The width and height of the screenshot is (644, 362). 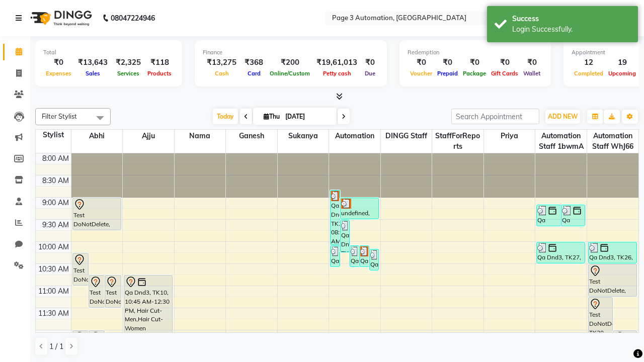 What do you see at coordinates (56, 346) in the screenshot?
I see `span: 1 / 1` at bounding box center [56, 346].